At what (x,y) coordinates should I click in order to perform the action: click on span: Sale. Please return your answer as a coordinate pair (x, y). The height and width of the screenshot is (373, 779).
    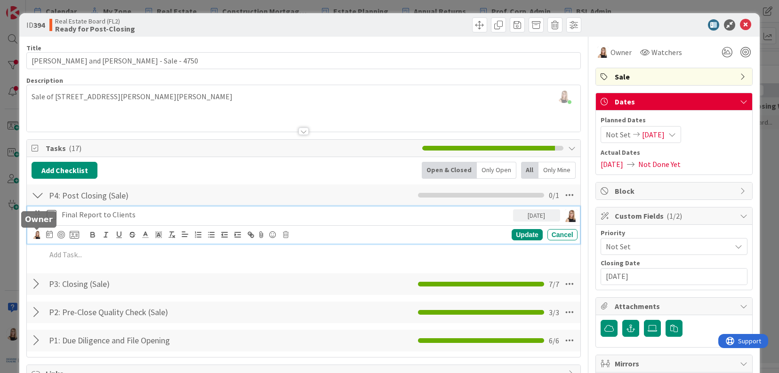
    Looking at the image, I should click on (675, 77).